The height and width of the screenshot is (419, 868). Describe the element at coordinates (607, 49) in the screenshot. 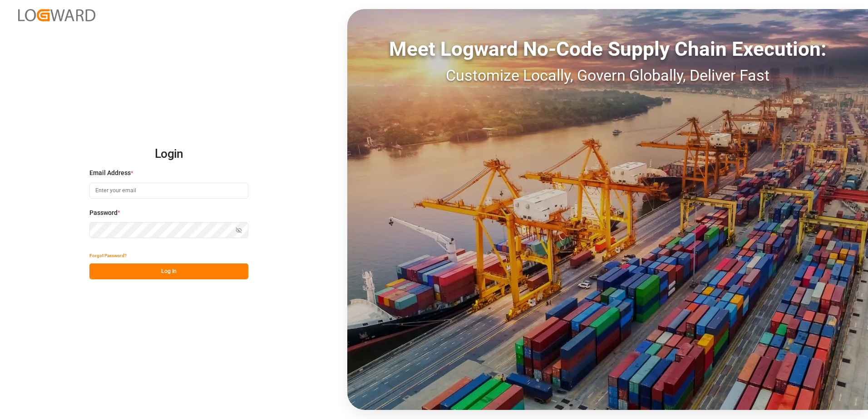

I see `div: Meet Logward No-Code Supply Chain Execution:` at that location.